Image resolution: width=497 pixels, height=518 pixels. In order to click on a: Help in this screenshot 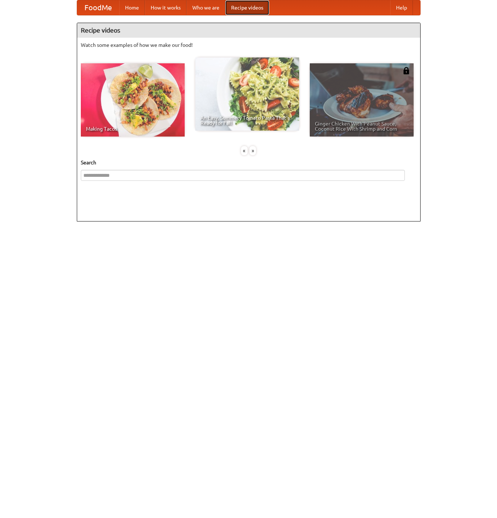, I will do `click(402, 8)`.